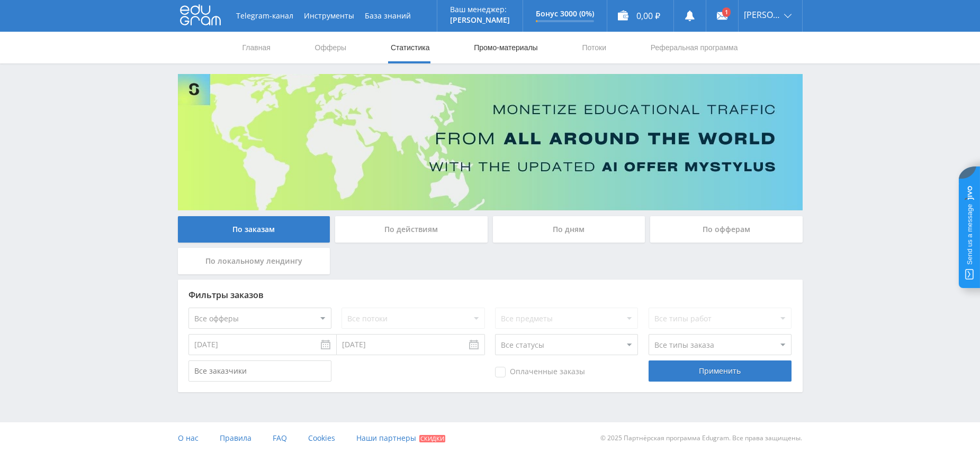 The height and width of the screenshot is (454, 980). What do you see at coordinates (505, 47) in the screenshot?
I see `a: Промо-материалы` at bounding box center [505, 47].